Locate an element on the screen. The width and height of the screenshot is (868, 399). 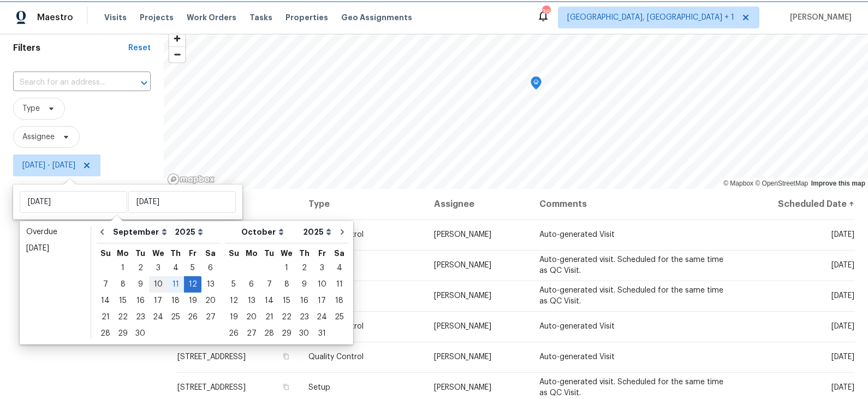
div: 4 is located at coordinates (339, 268).